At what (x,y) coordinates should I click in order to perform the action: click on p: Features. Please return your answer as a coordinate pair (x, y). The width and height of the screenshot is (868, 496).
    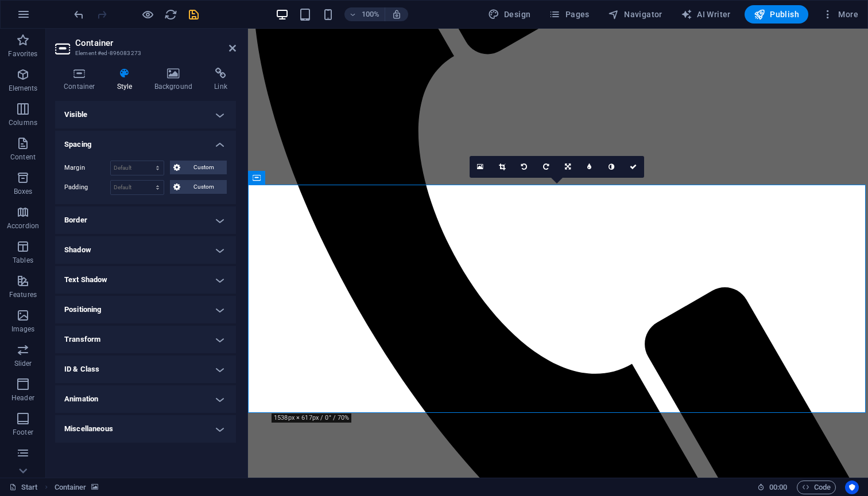
    Looking at the image, I should click on (23, 295).